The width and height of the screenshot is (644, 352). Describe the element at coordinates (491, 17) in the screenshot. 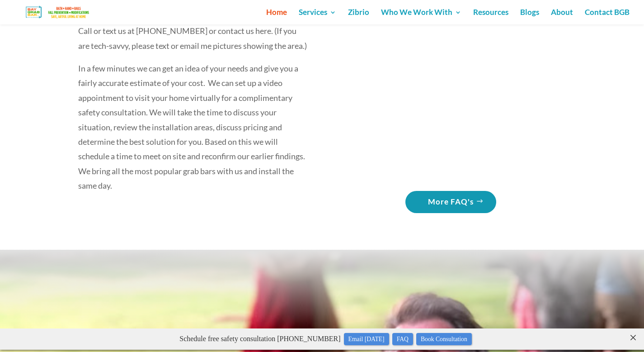

I see `a: Resources` at that location.